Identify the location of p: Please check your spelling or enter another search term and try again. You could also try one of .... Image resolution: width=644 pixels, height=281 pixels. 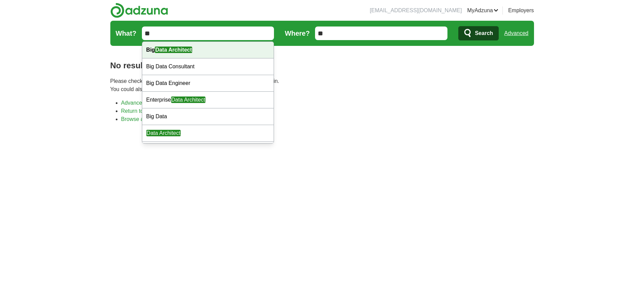
(322, 85).